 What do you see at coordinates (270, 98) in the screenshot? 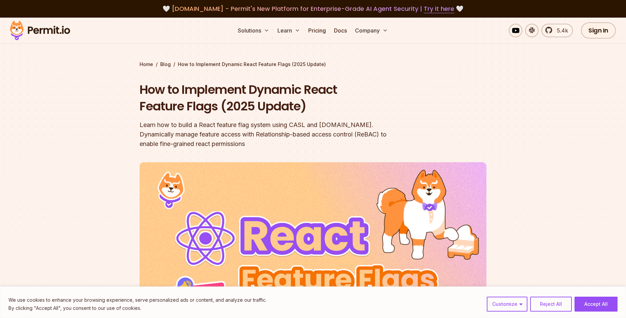
I see `h1: How to Implement Dynamic React Feature Flags (2025 Update)` at bounding box center [270, 98].